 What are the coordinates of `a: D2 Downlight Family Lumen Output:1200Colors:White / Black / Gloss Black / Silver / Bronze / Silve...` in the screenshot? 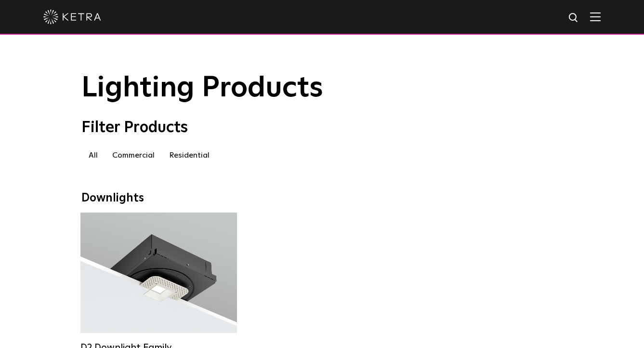 It's located at (158, 275).